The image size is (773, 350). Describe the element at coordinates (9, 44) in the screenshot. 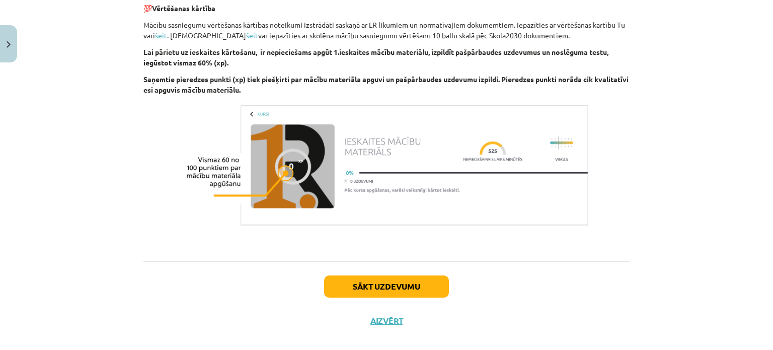

I see `img: icon-close-lesson-0947bae3869378f0d4975bcd49f059093ad1ed9edebbc8119c70593378902aed.svg` at that location.